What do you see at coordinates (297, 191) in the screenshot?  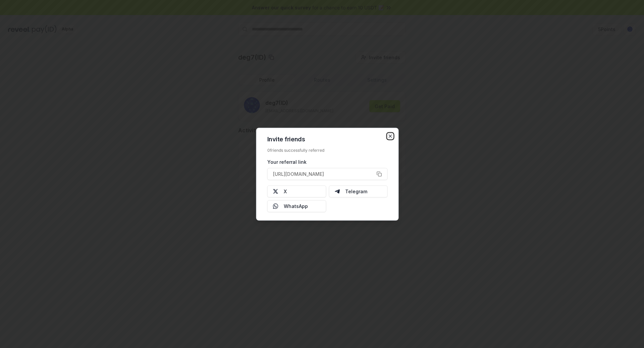 I see `button: X` at bounding box center [297, 191].